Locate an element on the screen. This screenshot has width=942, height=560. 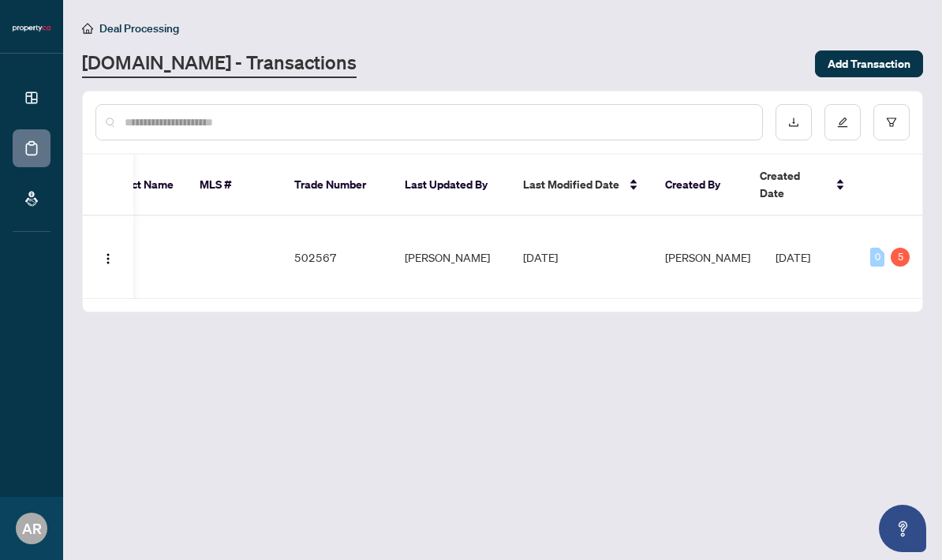
div: 5 is located at coordinates (900, 257).